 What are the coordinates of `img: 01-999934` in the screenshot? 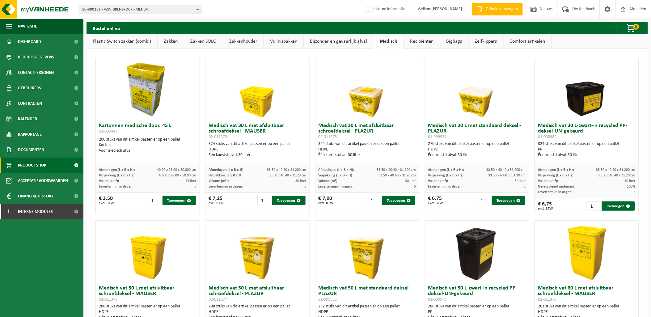 It's located at (477, 89).